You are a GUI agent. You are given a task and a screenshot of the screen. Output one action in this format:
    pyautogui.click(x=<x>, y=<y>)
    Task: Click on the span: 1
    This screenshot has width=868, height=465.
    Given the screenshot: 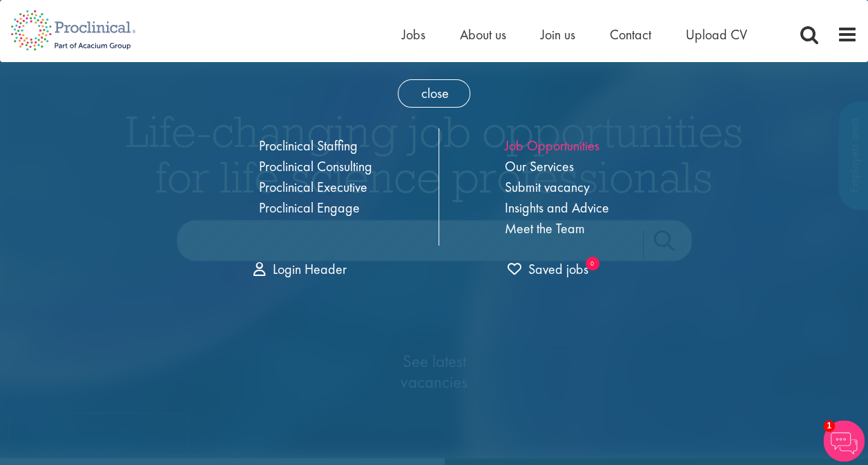 What is the action you would take?
    pyautogui.click(x=829, y=426)
    